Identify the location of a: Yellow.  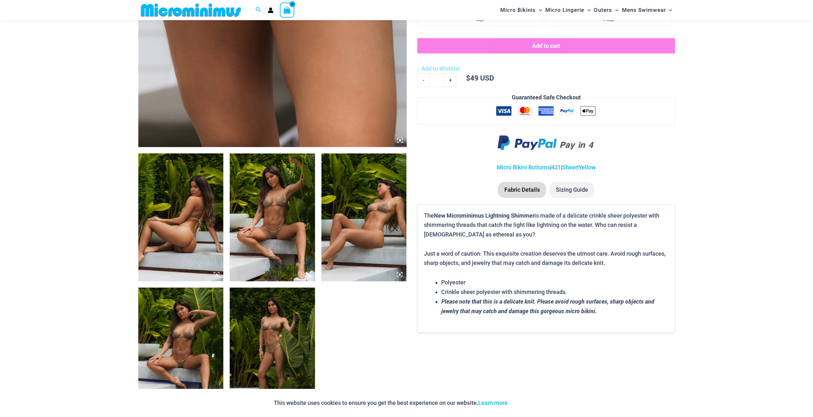
(587, 167).